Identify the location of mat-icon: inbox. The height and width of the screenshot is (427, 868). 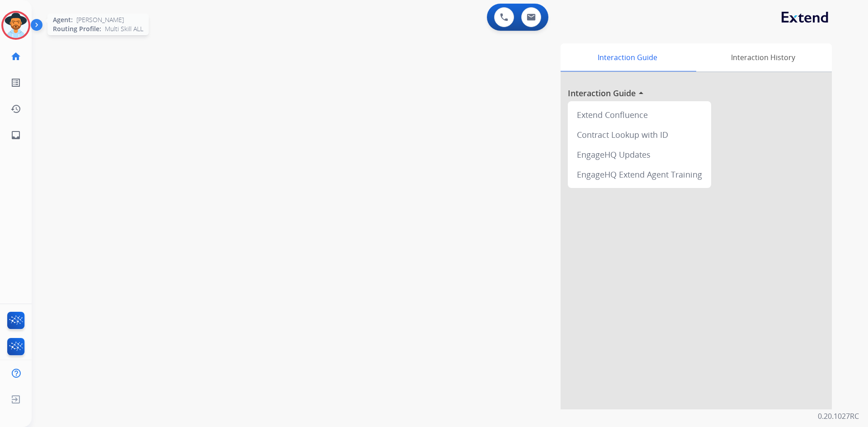
(16, 135).